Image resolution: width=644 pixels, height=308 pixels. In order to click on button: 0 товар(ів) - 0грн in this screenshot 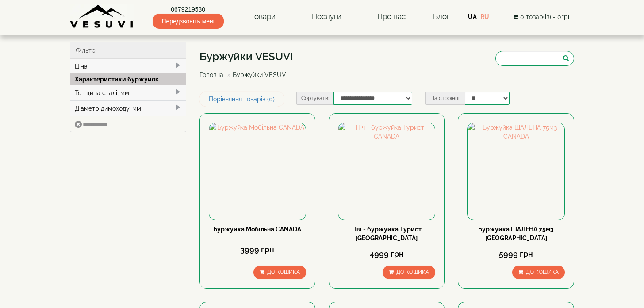, I will do `click(542, 17)`.